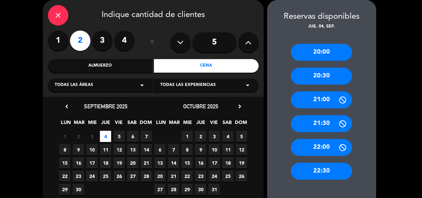 The height and width of the screenshot is (198, 422). What do you see at coordinates (124, 41) in the screenshot?
I see `label: 4` at bounding box center [124, 41].